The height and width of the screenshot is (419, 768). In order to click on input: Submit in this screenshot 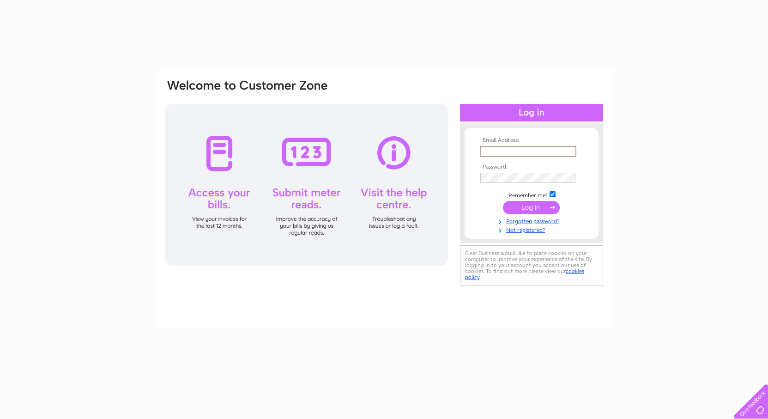, I will do `click(531, 207)`.